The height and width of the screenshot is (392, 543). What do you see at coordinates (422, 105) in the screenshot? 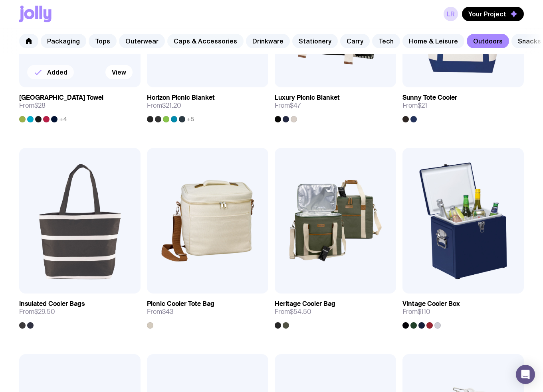
I see `span: $21` at bounding box center [422, 105].